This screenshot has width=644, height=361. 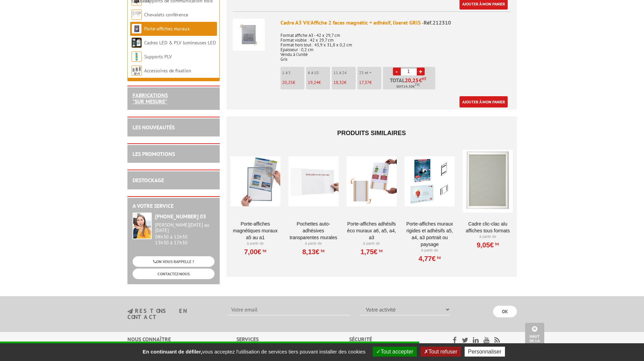 I want to click on div: 08h30 à 12h30 13h30 à 17h30, so click(x=184, y=234).